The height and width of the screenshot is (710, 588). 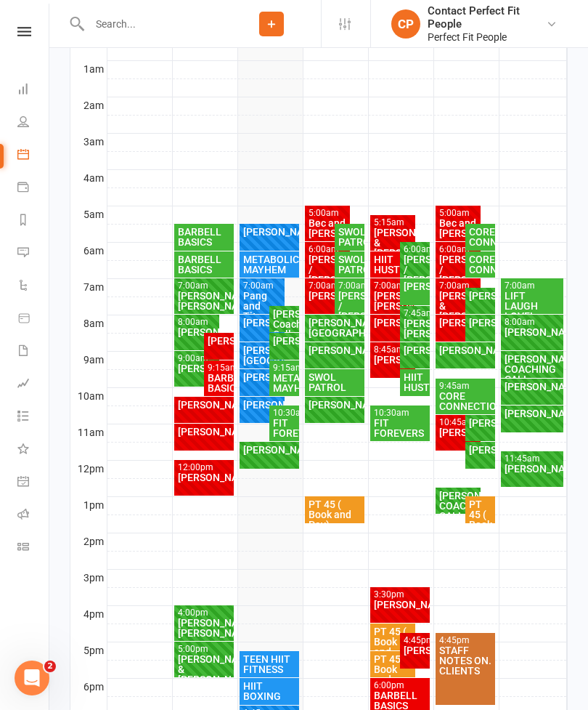 I want to click on th: 7am, so click(x=88, y=287).